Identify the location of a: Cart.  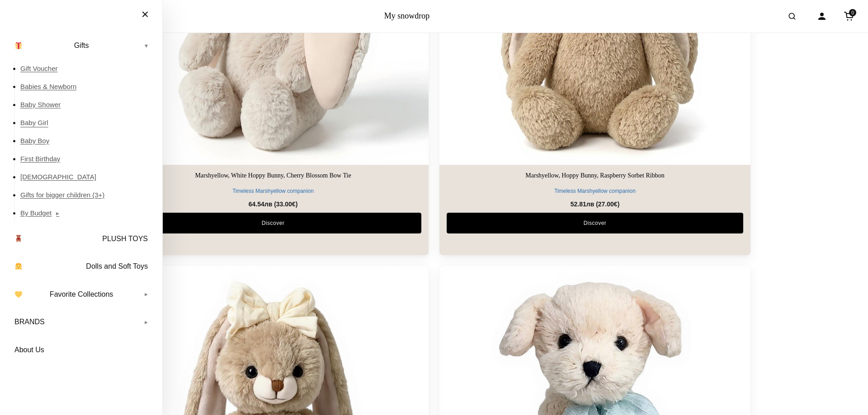
(849, 16).